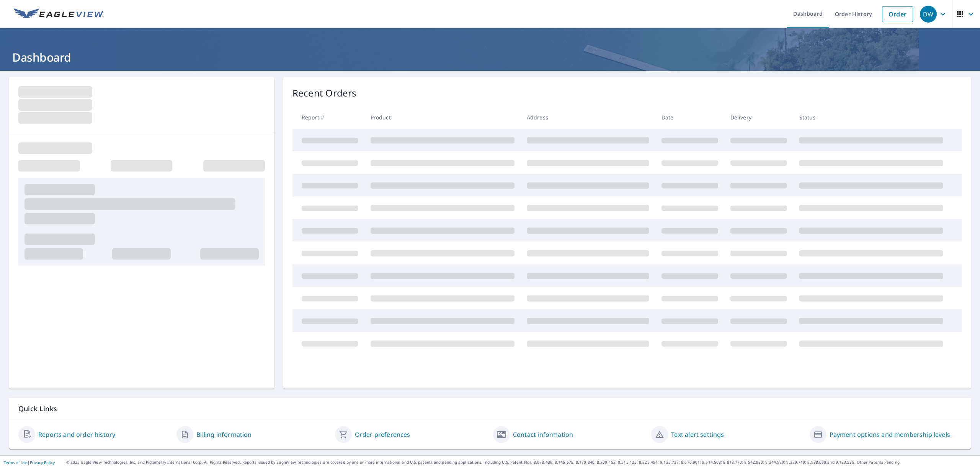  What do you see at coordinates (690, 117) in the screenshot?
I see `th: Date` at bounding box center [690, 117].